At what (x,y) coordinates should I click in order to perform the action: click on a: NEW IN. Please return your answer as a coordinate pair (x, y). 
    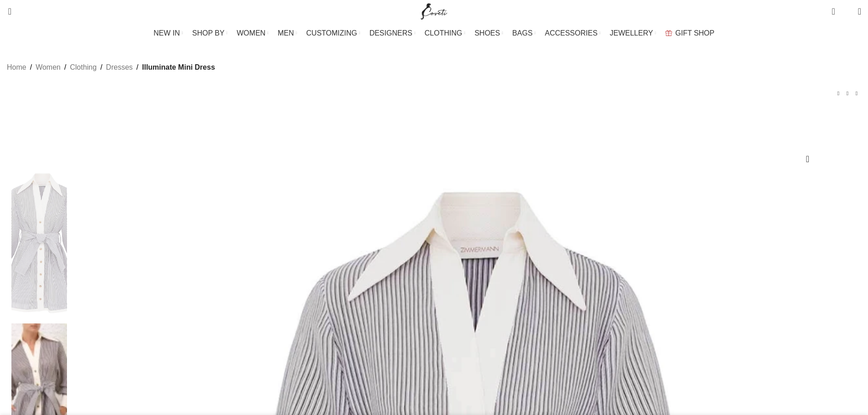
    Looking at the image, I should click on (168, 33).